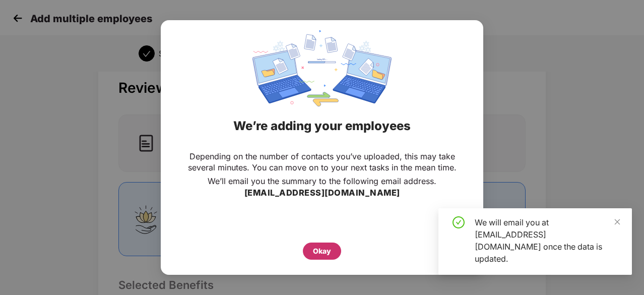  I want to click on img: svg+xml;base64,PHN2ZyBpZD0iRGF0YV9zeW5jaW5nIiB4bWxucz0iaHR0cDovL3d3dy53My5vcmcvMjAwMC9zdmciIHdpZH..., so click(322, 68).